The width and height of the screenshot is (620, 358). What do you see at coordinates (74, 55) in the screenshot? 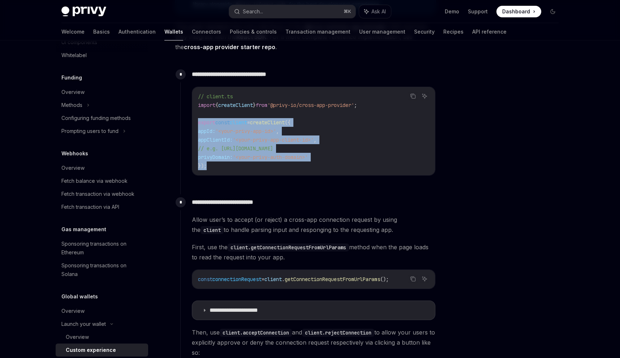
I see `div: Whitelabel` at bounding box center [74, 55].